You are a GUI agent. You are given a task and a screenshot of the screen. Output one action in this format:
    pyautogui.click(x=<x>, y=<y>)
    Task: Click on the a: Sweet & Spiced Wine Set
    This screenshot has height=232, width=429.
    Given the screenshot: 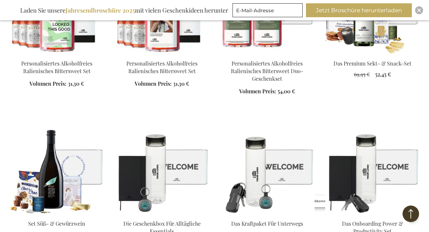 What is the action you would take?
    pyautogui.click(x=57, y=215)
    